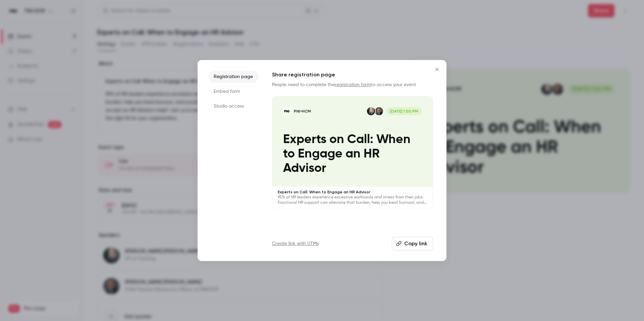  I want to click on img: Kyle Wade, so click(379, 112).